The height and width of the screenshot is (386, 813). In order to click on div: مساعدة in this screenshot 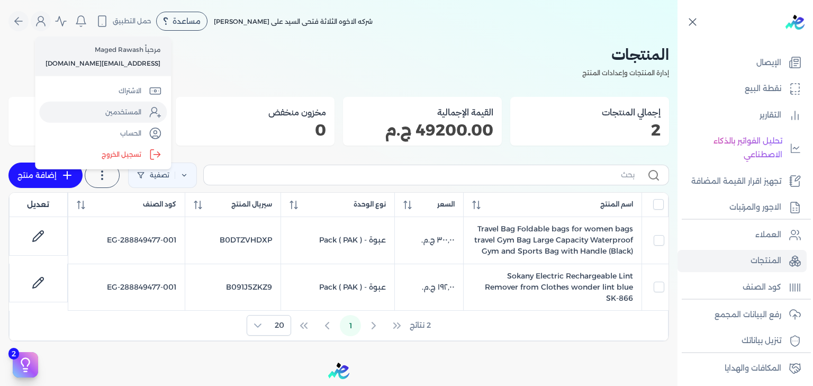, I will do `click(181, 21)`.